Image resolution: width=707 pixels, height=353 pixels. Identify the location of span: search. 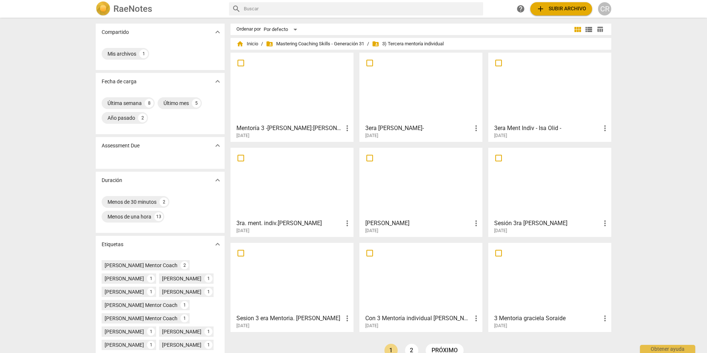
(236, 9).